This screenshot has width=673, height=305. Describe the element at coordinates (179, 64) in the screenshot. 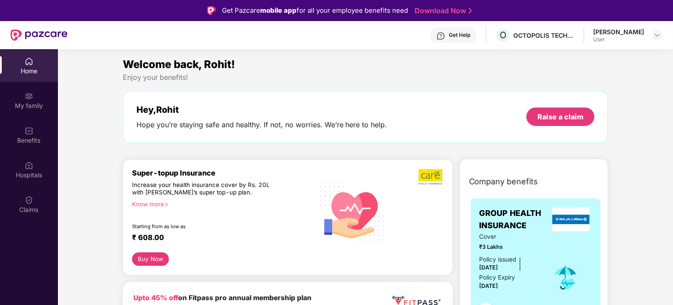

I see `span: Welcome back, Rohit!` at that location.